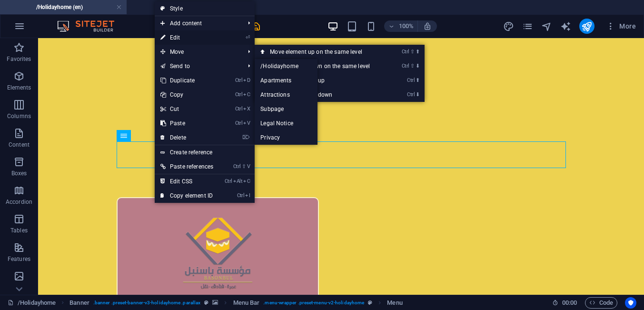 This screenshot has height=310, width=644. I want to click on p: Features, so click(19, 259).